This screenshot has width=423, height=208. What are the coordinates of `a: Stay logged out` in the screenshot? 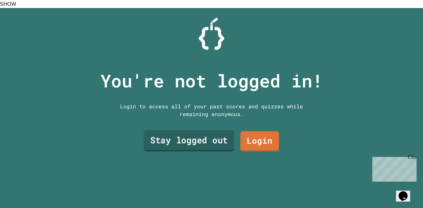 It's located at (189, 141).